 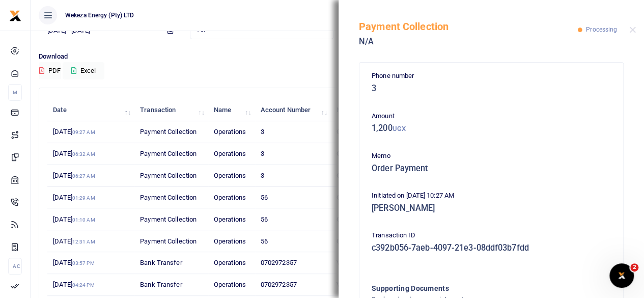 I want to click on button: Close, so click(x=632, y=29).